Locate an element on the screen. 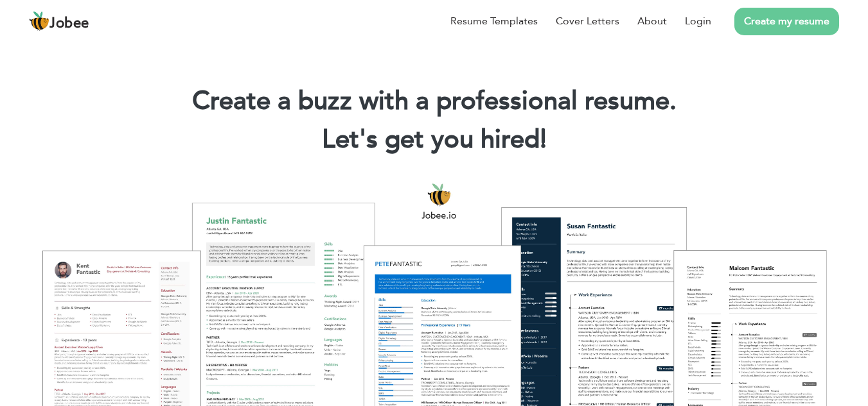 The width and height of the screenshot is (868, 406). a: Login is located at coordinates (697, 21).